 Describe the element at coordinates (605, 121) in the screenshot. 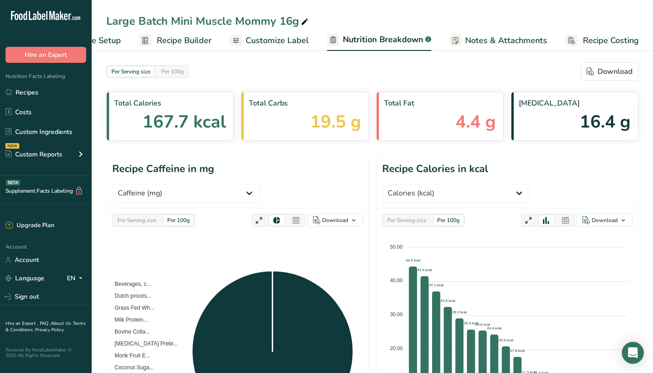

I see `span: 16.4 g` at that location.